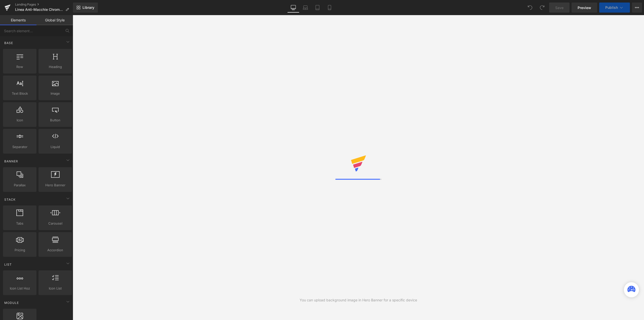 This screenshot has width=644, height=320. What do you see at coordinates (20, 146) in the screenshot?
I see `span: Separator` at bounding box center [20, 146].